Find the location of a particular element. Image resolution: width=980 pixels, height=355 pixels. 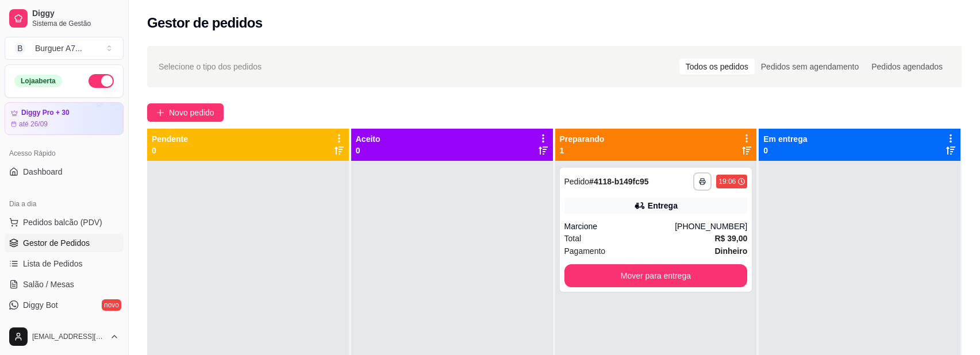

h2: Gestor de pedidos is located at coordinates (205, 23).